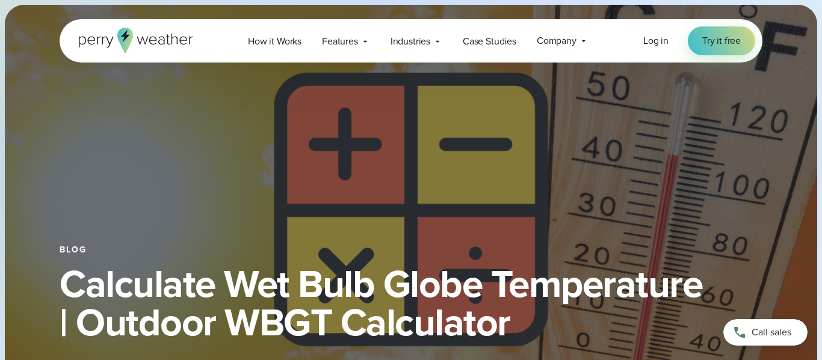  I want to click on h1: Calculate Wet Bulb Globe Temperature | Outdoor WBGT Calculator, so click(411, 303).